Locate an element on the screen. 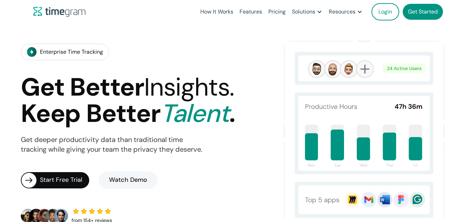 Image resolution: width=469 pixels, height=222 pixels. div: Resources is located at coordinates (342, 12).